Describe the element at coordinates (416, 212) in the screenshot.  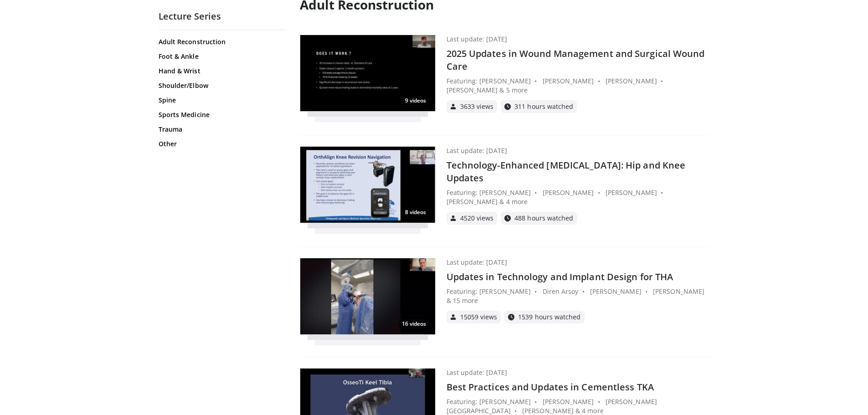
I see `p: 8 videos` at that location.